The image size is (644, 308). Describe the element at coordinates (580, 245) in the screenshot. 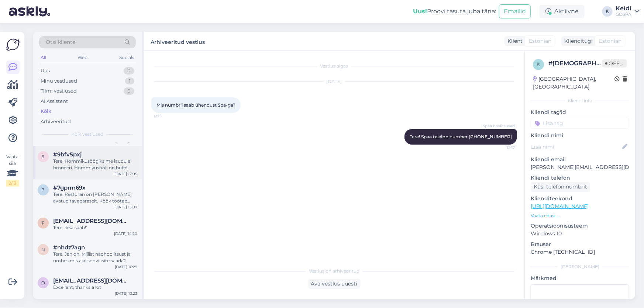

I see `p: Brauser` at that location.